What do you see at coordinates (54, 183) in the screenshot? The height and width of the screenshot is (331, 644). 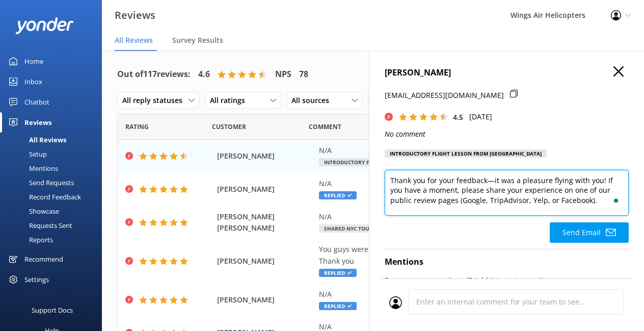 I see `a: Send Requests` at bounding box center [54, 183].